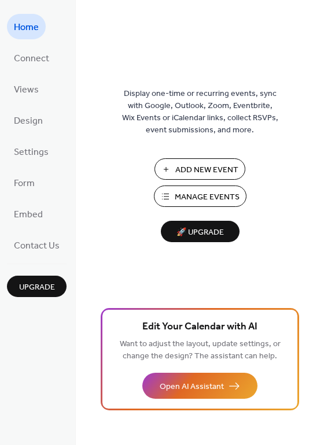  I want to click on a: Home, so click(26, 27).